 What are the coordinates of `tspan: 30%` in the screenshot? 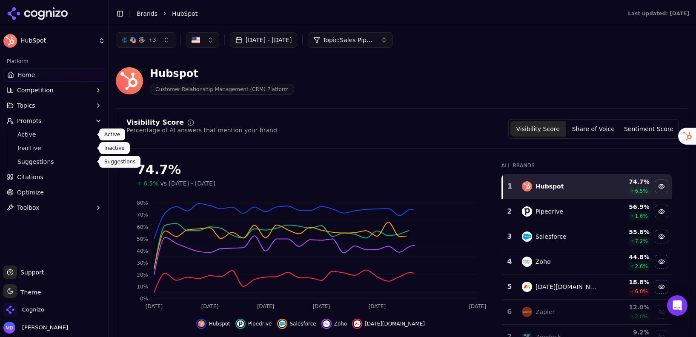 It's located at (142, 263).